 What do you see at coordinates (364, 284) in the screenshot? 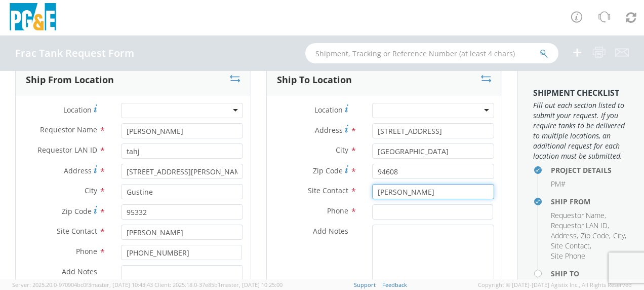
I see `a: Support` at bounding box center [364, 284].